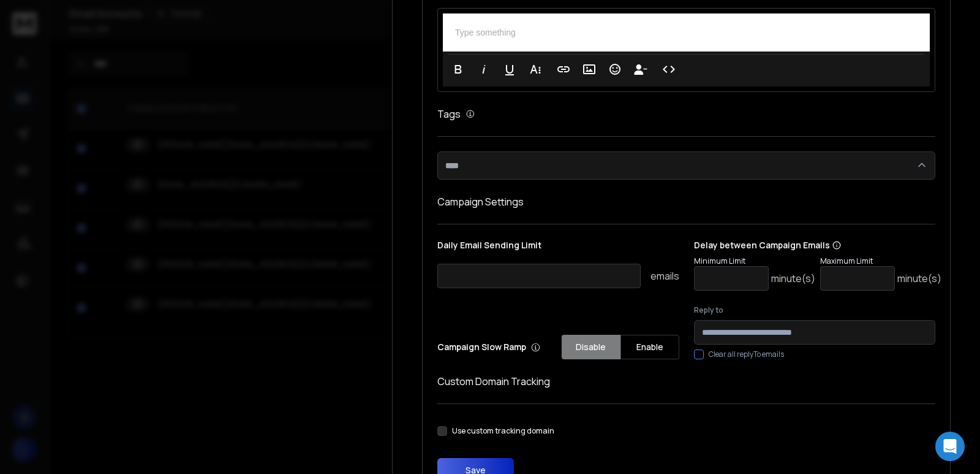 This screenshot has height=474, width=980. Describe the element at coordinates (754, 261) in the screenshot. I see `p: Minimum Limit` at that location.